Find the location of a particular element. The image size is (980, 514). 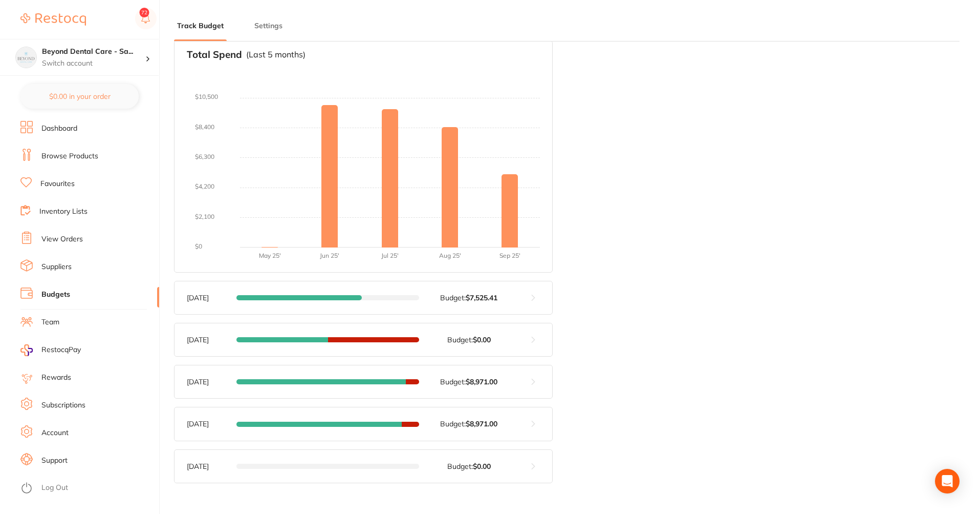

a: Account is located at coordinates (55, 433).